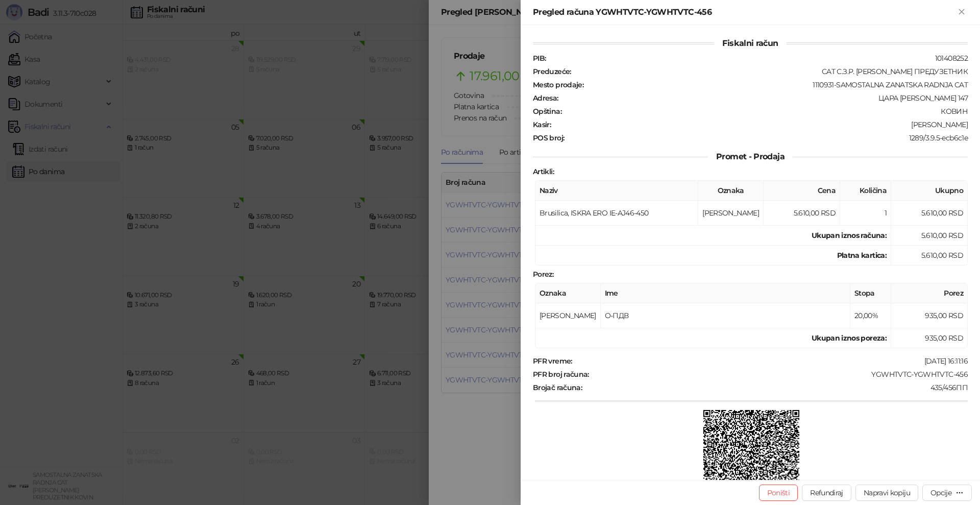 The width and height of the screenshot is (980, 505). Describe the element at coordinates (551, 71) in the screenshot. I see `strong: Preduzeće :` at that location.